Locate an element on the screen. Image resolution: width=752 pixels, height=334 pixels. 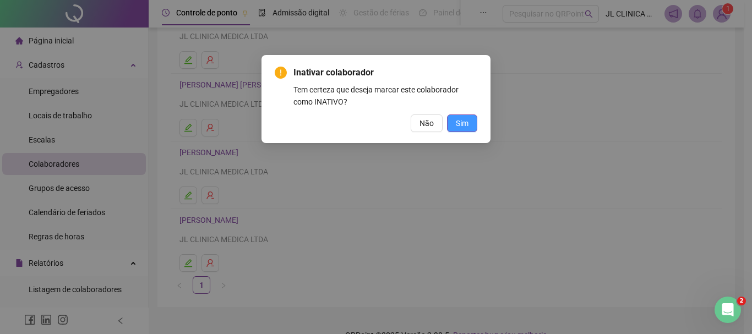
button: Sim is located at coordinates (462, 123).